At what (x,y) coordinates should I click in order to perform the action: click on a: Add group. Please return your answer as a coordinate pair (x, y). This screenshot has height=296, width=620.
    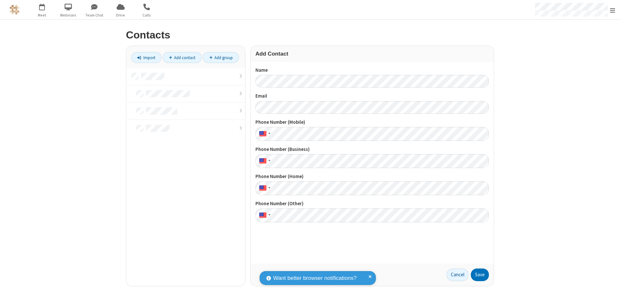
    Looking at the image, I should click on (221, 57).